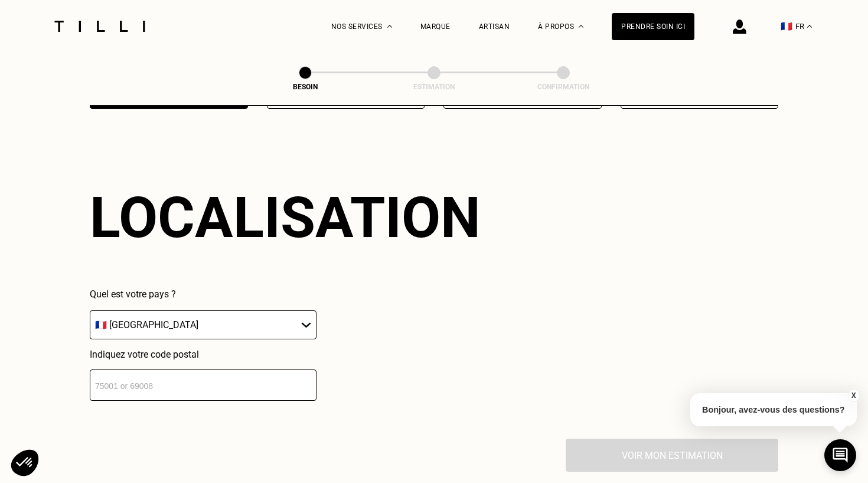 The image size is (868, 483). What do you see at coordinates (100, 26) in the screenshot?
I see `img: Logo du service de couturière Tilli` at bounding box center [100, 26].